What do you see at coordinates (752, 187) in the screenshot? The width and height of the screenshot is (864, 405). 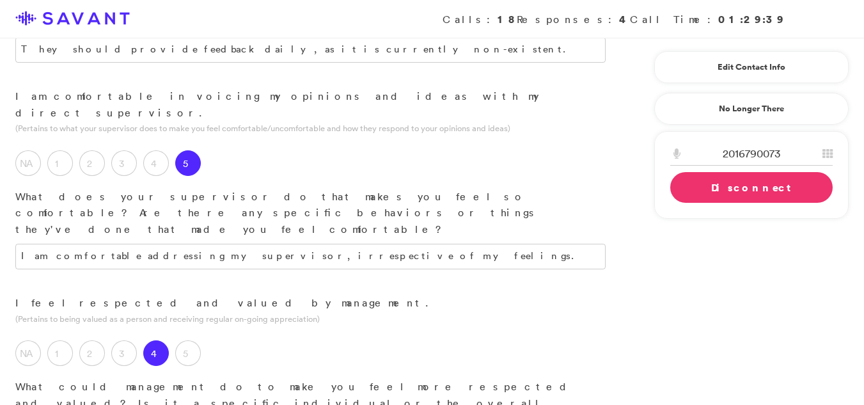 I see `a: Disconnect` at bounding box center [752, 187].